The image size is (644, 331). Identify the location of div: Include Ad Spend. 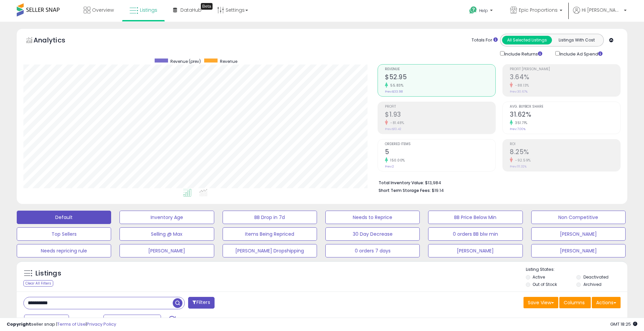
(582, 53).